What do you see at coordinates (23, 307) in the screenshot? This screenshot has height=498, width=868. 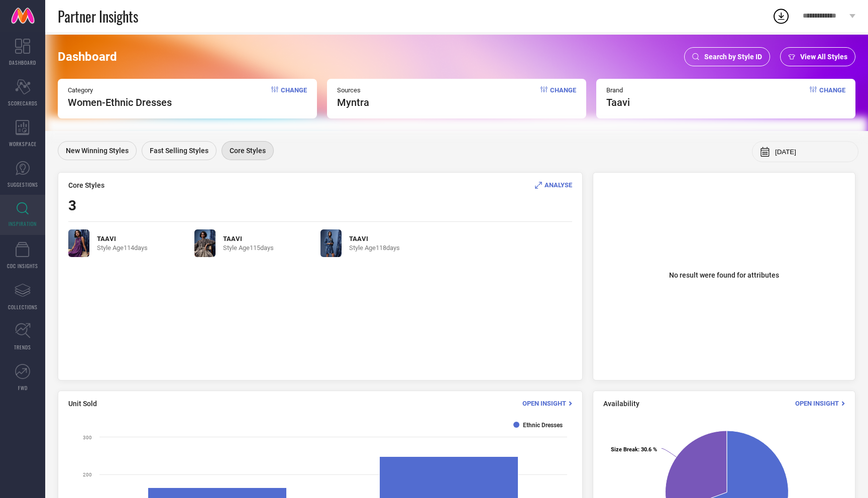 I see `span: COLLECTIONS` at bounding box center [23, 307].